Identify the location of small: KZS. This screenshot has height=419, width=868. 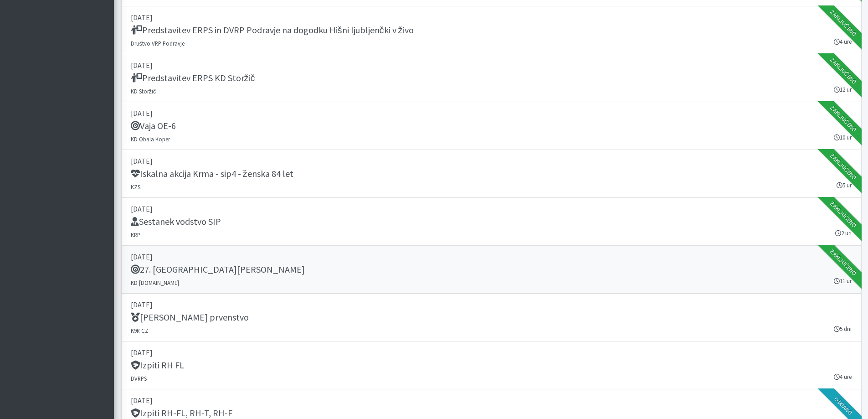
(135, 187).